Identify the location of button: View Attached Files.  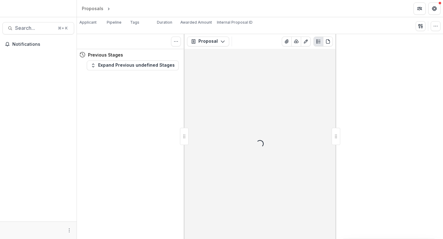
(286, 41).